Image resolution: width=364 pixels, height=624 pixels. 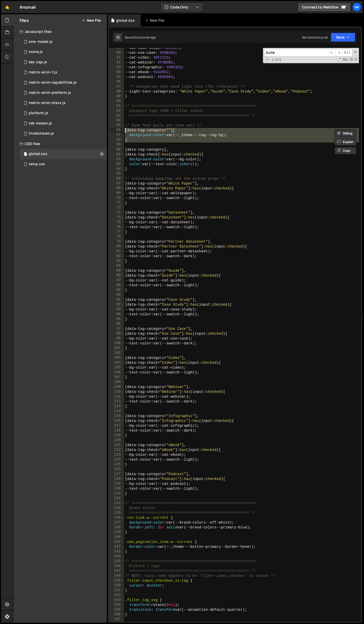 What do you see at coordinates (116, 343) in the screenshot?
I see `div: 100` at bounding box center [116, 343].